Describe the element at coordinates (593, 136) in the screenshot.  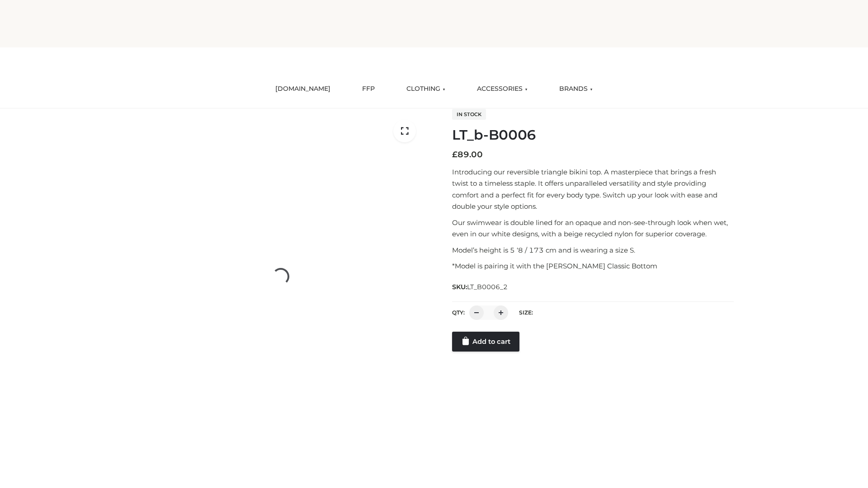
I see `h1: LT_b-B0006` at that location.